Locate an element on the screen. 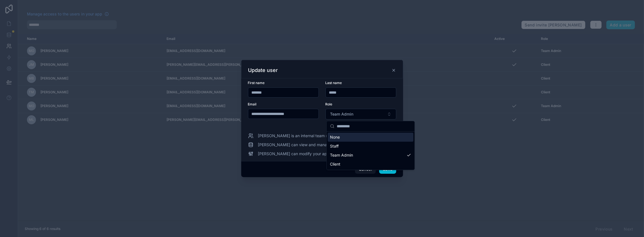 The image size is (644, 237). span: Email is located at coordinates (252, 104).